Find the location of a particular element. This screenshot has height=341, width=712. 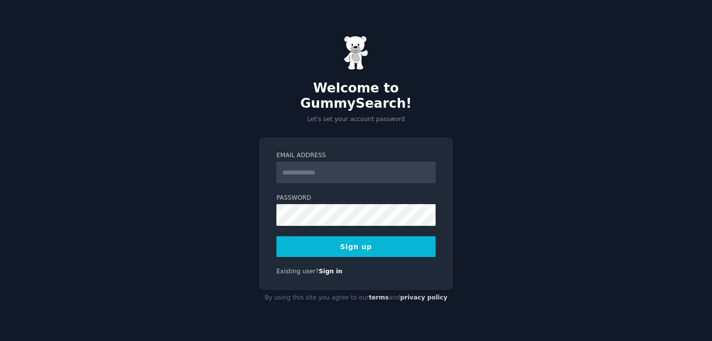

h2: Welcome to GummySearch! is located at coordinates (356, 96).